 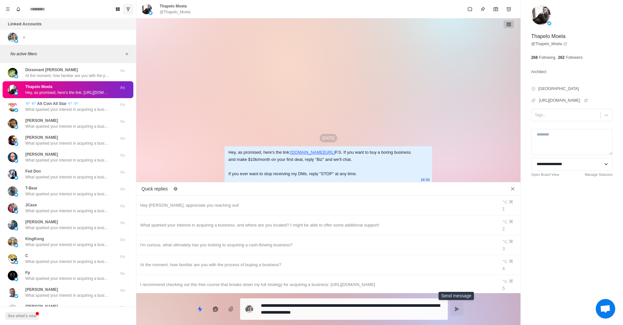 What do you see at coordinates (574, 57) in the screenshot?
I see `p: Followers` at bounding box center [574, 57].